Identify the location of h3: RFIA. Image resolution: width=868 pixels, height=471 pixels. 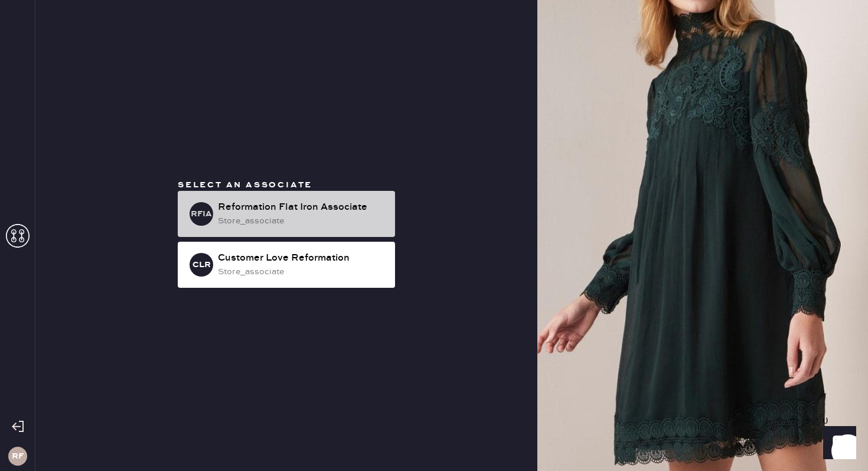
(202, 214).